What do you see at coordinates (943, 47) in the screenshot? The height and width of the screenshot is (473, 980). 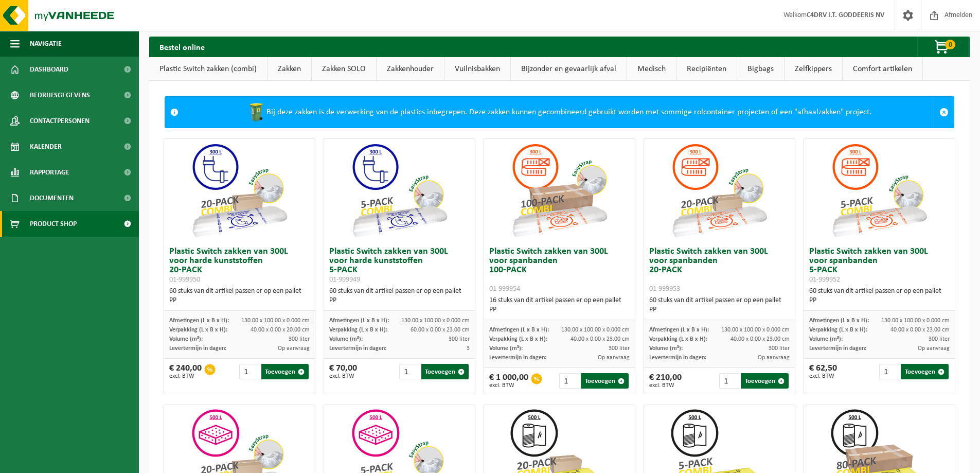 I see `button: 0` at bounding box center [943, 47].